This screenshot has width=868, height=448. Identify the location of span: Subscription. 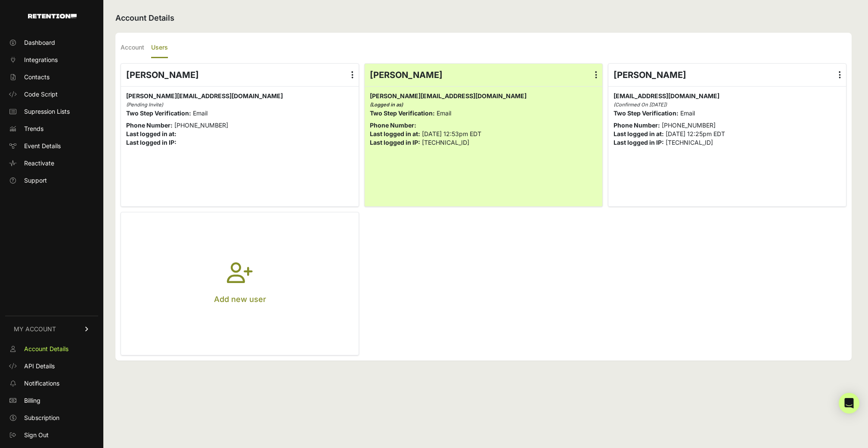
(42, 418).